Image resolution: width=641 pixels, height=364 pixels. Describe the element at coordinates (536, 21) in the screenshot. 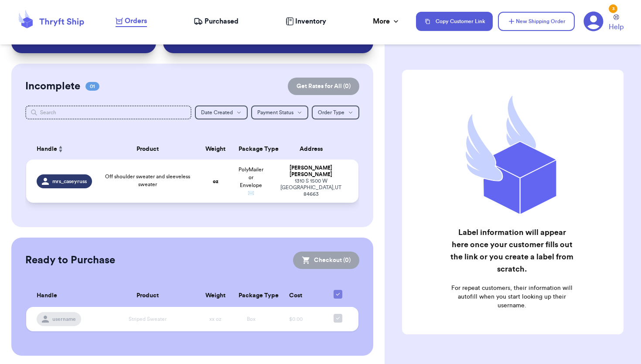

I see `button: New Shipping Order` at that location.